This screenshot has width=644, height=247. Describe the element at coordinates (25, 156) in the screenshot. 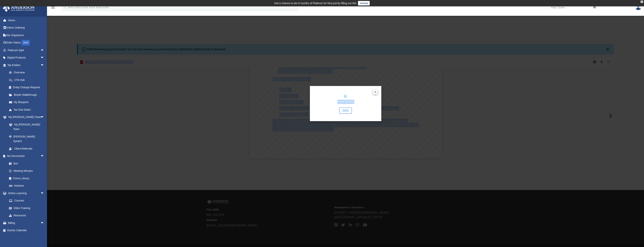

I see `a: My Documentsarrow_drop_down` at that location.